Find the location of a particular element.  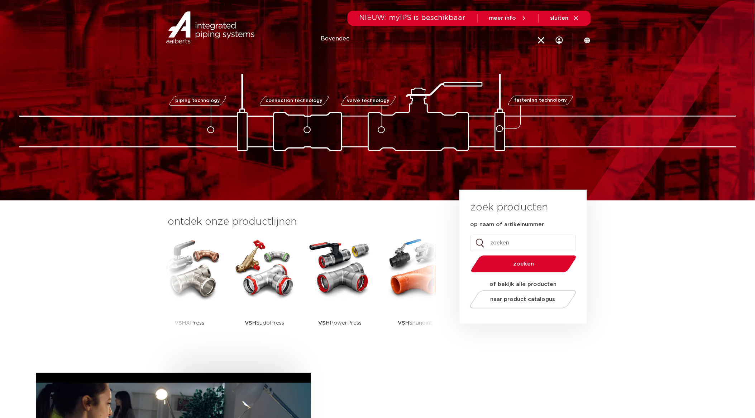

a: meer info is located at coordinates (508, 18).